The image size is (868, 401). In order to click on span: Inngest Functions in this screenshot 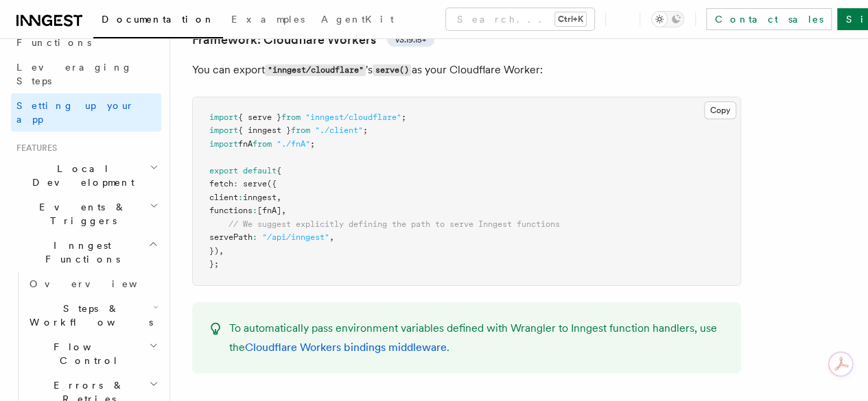, I will do `click(79, 252)`.